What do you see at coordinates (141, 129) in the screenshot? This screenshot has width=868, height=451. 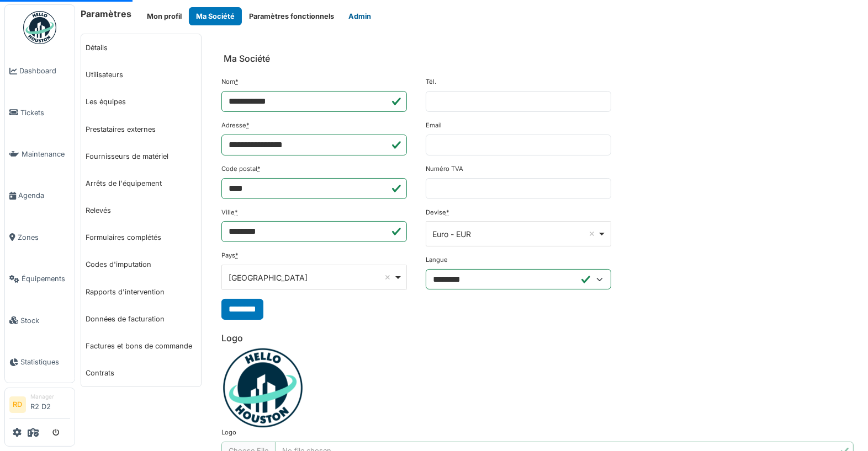 I see `a: Prestataires externes` at bounding box center [141, 129].